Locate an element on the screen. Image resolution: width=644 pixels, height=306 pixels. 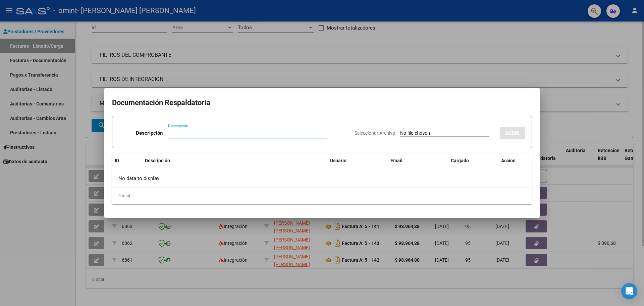
span: Usuario is located at coordinates (338, 161).